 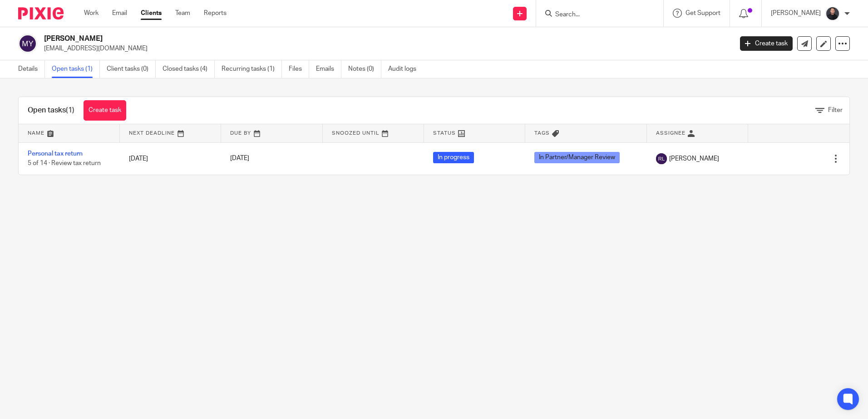 What do you see at coordinates (70, 110) in the screenshot?
I see `span: (1)` at bounding box center [70, 110].